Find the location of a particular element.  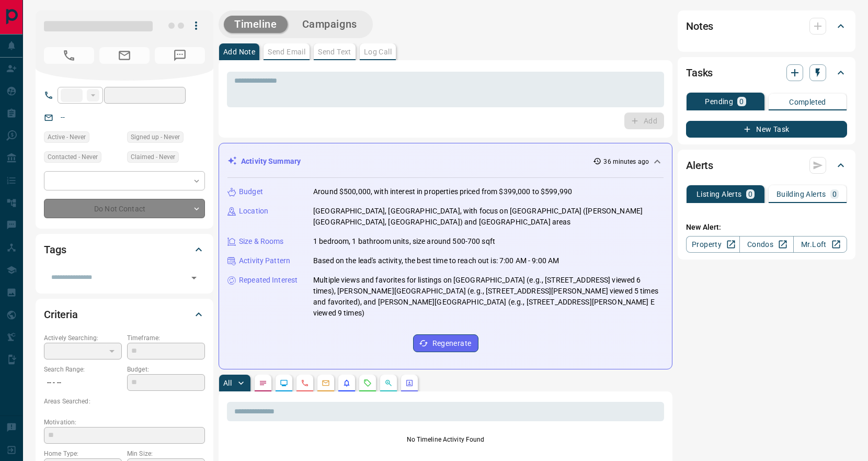

p: Activity Pattern is located at coordinates (264, 261).